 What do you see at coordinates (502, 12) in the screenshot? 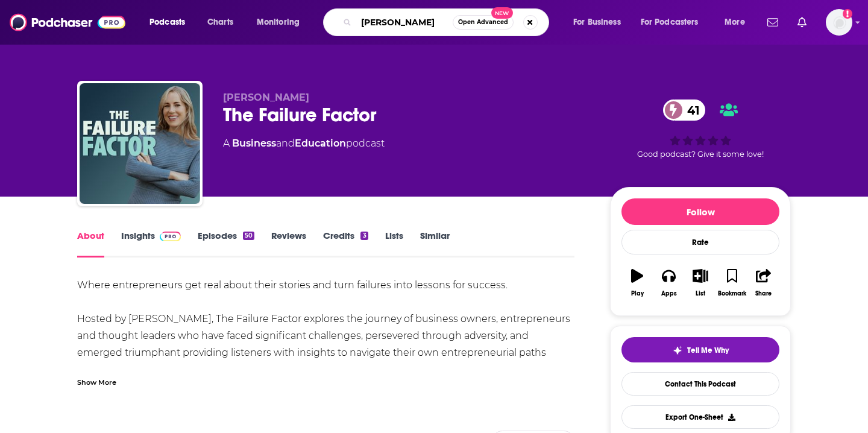
I see `span: New` at bounding box center [502, 12].